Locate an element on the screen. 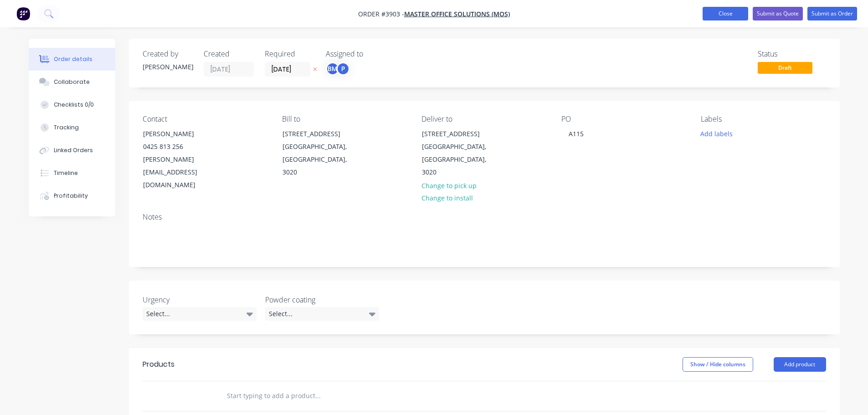 This screenshot has width=868, height=415. button: Checklists 0/0 is located at coordinates (72, 105).